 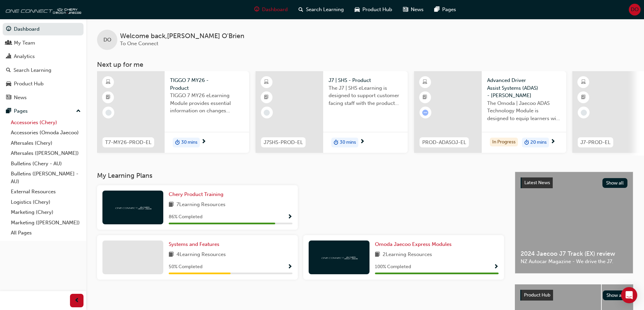 I want to click on span: J7-PROD-EL, so click(x=595, y=142).